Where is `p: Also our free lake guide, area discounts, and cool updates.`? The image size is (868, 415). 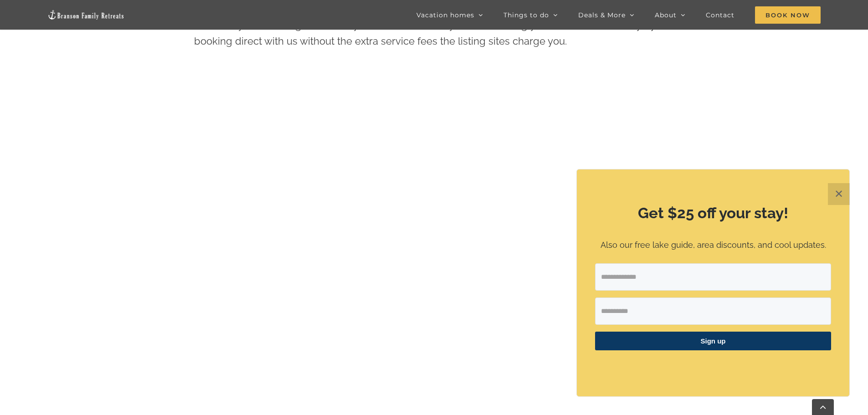
p: Also our free lake guide, area discounts, and cool updates. is located at coordinates (713, 246).